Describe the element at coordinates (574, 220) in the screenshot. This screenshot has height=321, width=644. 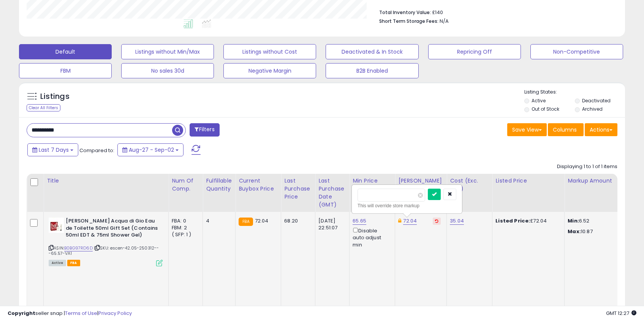
I see `strong: Min:` at that location.